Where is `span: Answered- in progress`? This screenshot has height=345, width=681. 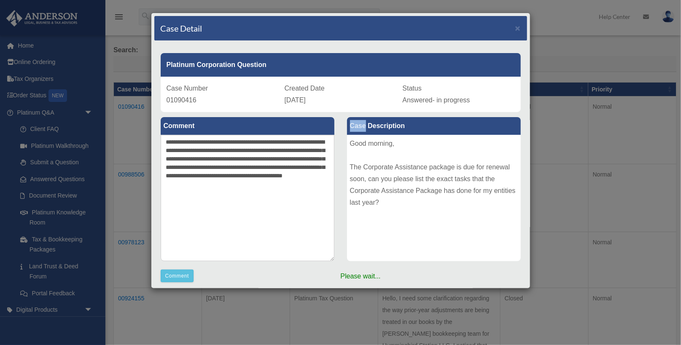 span: Answered- in progress is located at coordinates (436, 100).